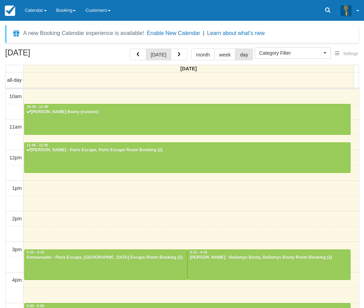  What do you see at coordinates (17, 280) in the screenshot?
I see `span: 4pm` at bounding box center [17, 280].